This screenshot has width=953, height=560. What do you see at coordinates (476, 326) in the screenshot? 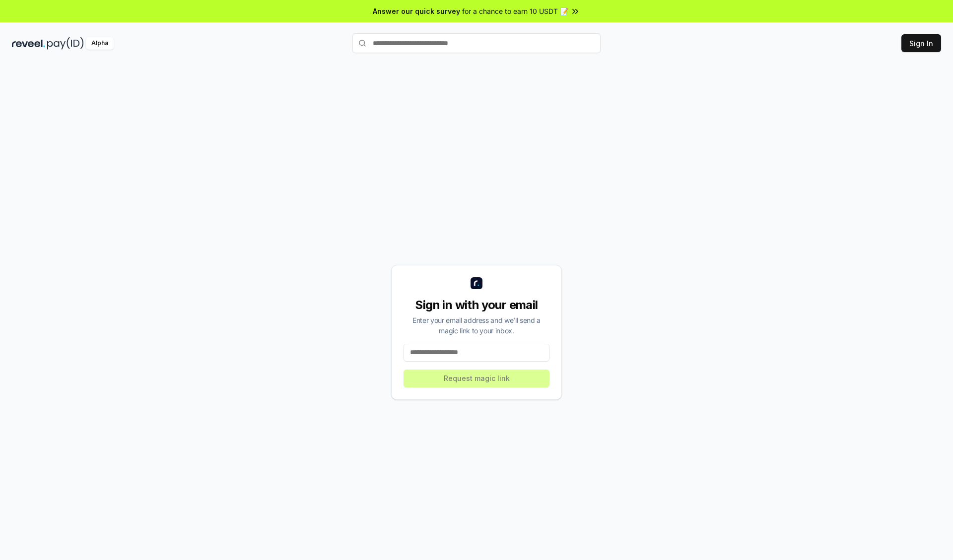
I see `div: Enter your email address and we’ll send a magic link to your inbox.` at bounding box center [476, 326].